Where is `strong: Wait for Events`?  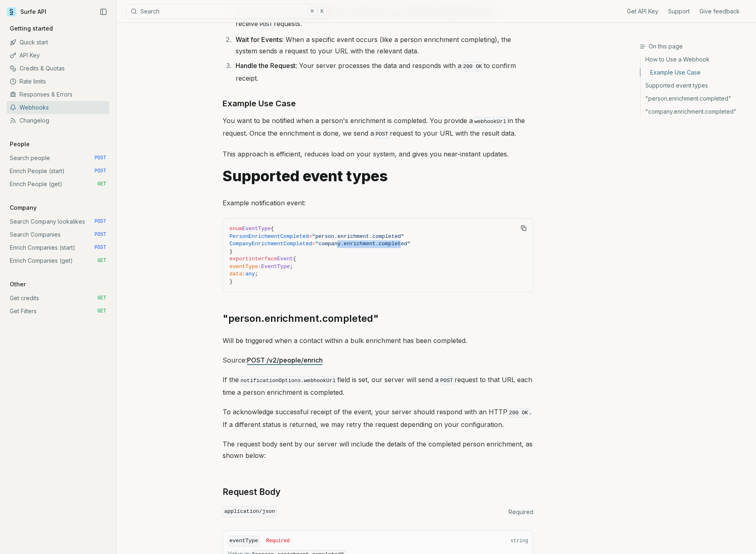
strong: Wait for Events is located at coordinates (259, 40).